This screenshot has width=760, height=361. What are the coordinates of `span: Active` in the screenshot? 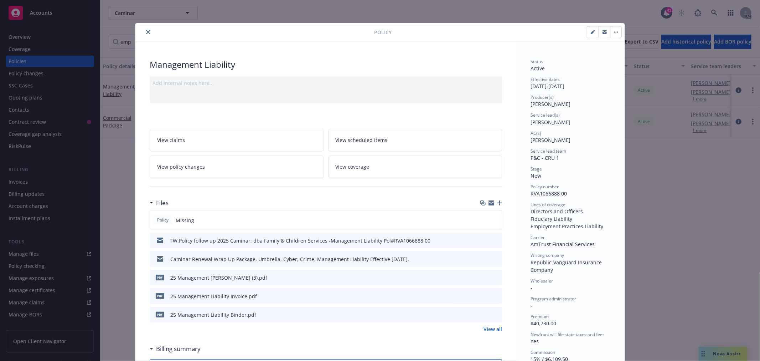 It's located at (538, 68).